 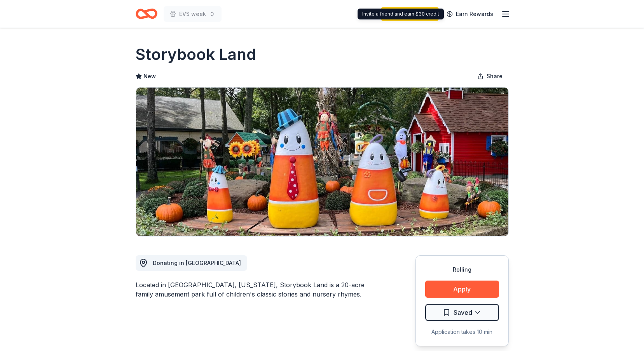 I want to click on span: EVS week, so click(x=192, y=14).